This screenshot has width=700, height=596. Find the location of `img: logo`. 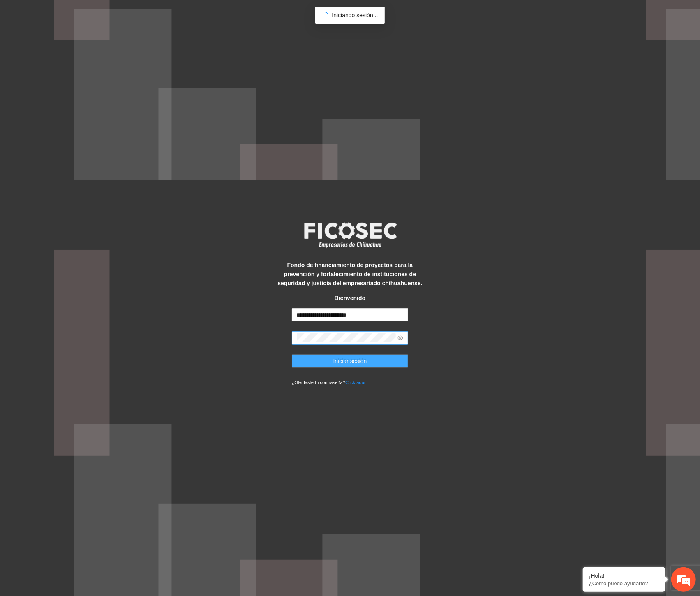

img: logo is located at coordinates (351, 235).